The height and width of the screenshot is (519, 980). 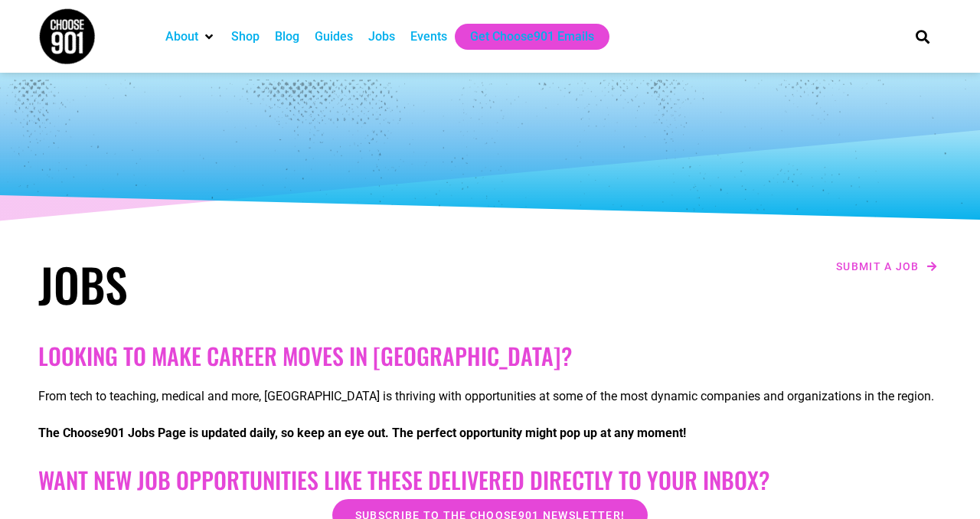 What do you see at coordinates (334, 37) in the screenshot?
I see `div: Guides` at bounding box center [334, 37].